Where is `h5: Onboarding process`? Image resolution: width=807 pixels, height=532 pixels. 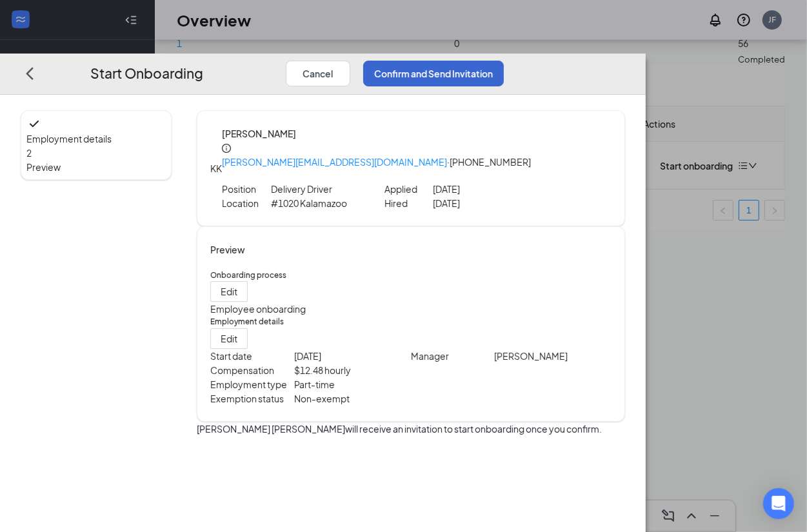 h5: Onboarding process is located at coordinates (411, 276).